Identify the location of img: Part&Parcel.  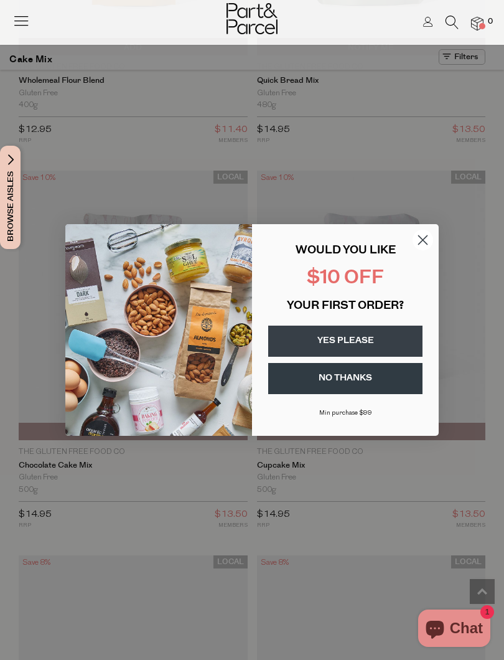
(252, 19).